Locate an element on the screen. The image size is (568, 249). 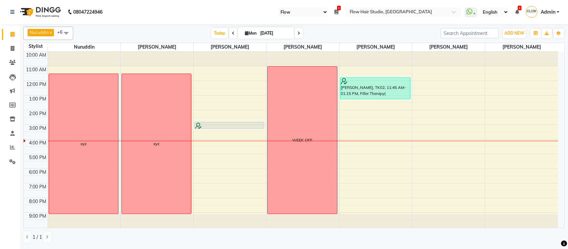
b: 08047224946 is located at coordinates (88, 12).